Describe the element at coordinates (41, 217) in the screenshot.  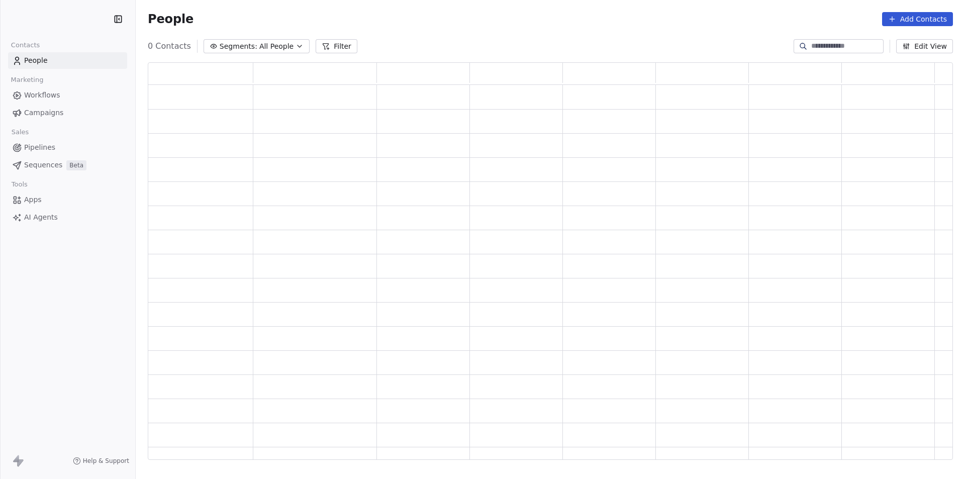
I see `span: AI Agents` at that location.